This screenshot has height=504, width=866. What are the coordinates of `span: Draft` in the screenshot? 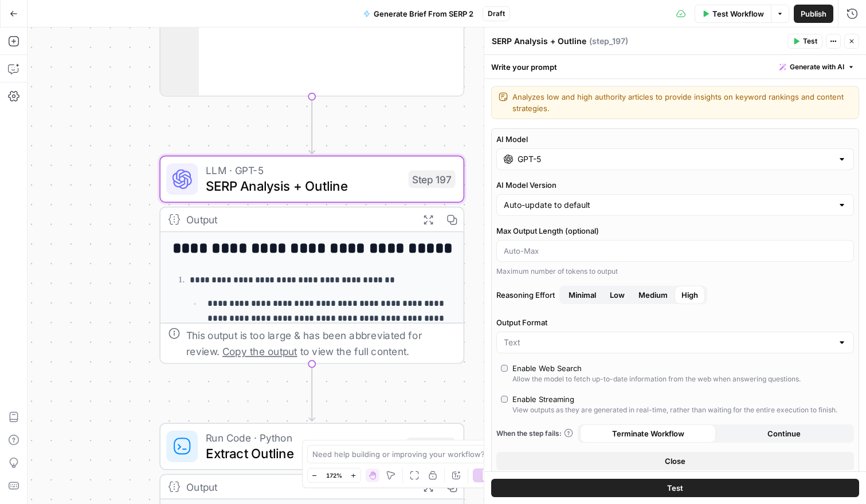 It's located at (497, 14).